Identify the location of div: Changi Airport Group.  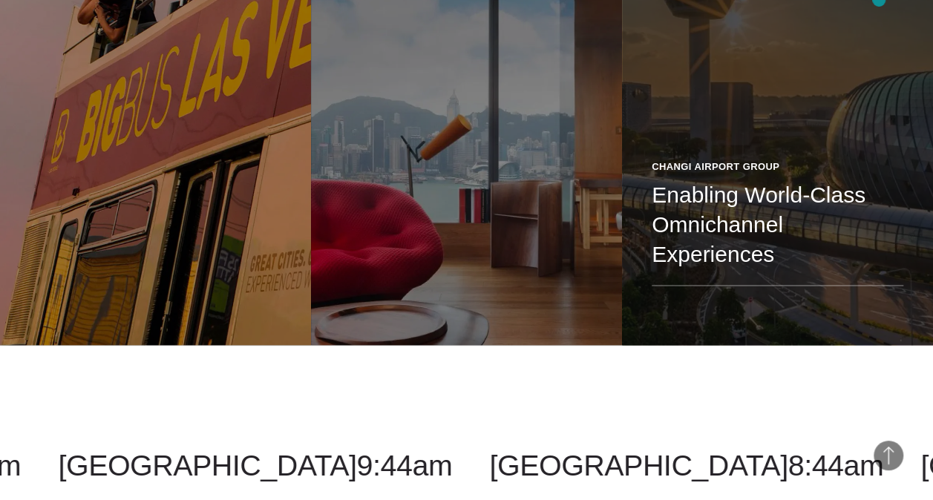
(777, 167).